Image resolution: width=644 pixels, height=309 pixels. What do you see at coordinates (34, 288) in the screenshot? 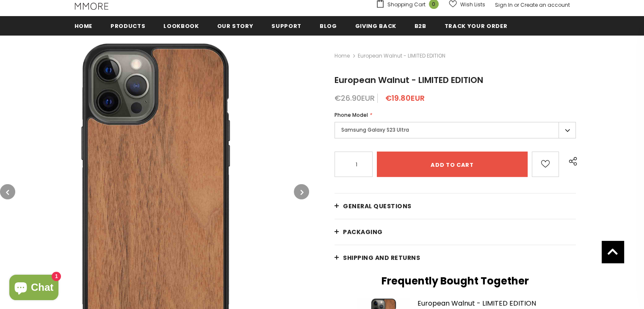
I see `inbox-online-store-chat: Shopify online store chat` at bounding box center [34, 288].